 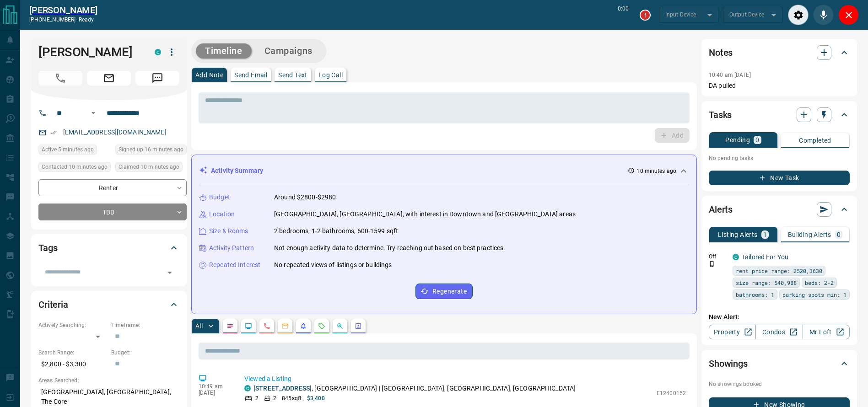 I want to click on svg: Email Verified, so click(x=53, y=133).